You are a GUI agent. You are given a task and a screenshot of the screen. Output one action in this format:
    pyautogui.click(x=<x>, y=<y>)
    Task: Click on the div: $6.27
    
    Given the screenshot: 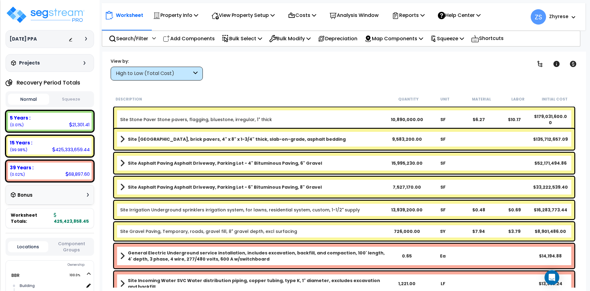 What is the action you would take?
    pyautogui.click(x=479, y=120)
    